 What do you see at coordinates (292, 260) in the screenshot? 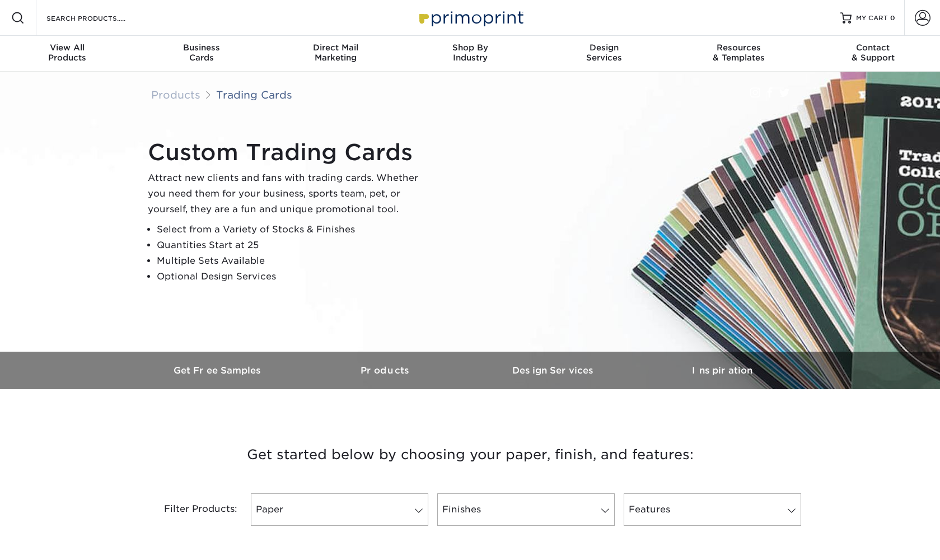
I see `li: Multiple Sets Available` at bounding box center [292, 260].